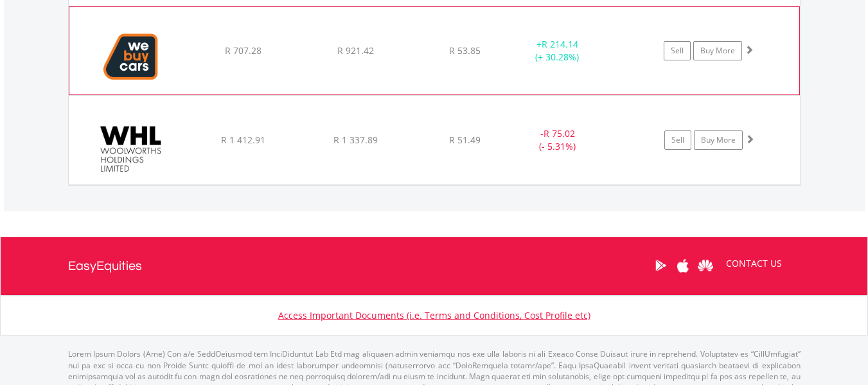 This screenshot has width=868, height=385. Describe the element at coordinates (559, 133) in the screenshot. I see `span: R 75.02` at that location.